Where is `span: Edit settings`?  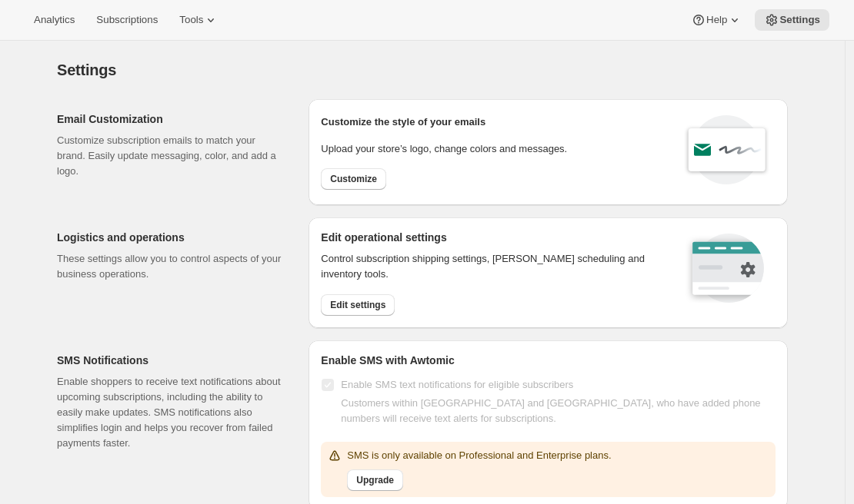 span: Edit settings is located at coordinates (357, 305).